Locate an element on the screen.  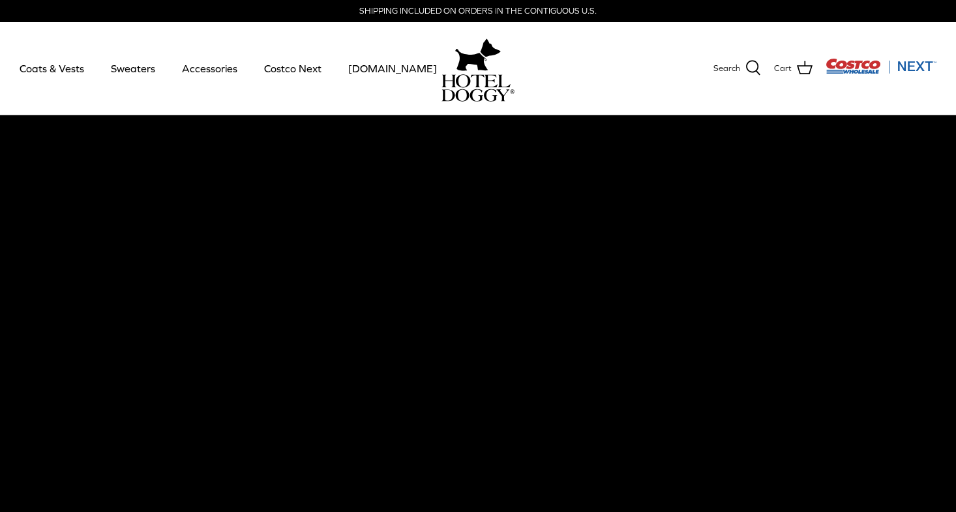
a: Accessories is located at coordinates (209, 68).